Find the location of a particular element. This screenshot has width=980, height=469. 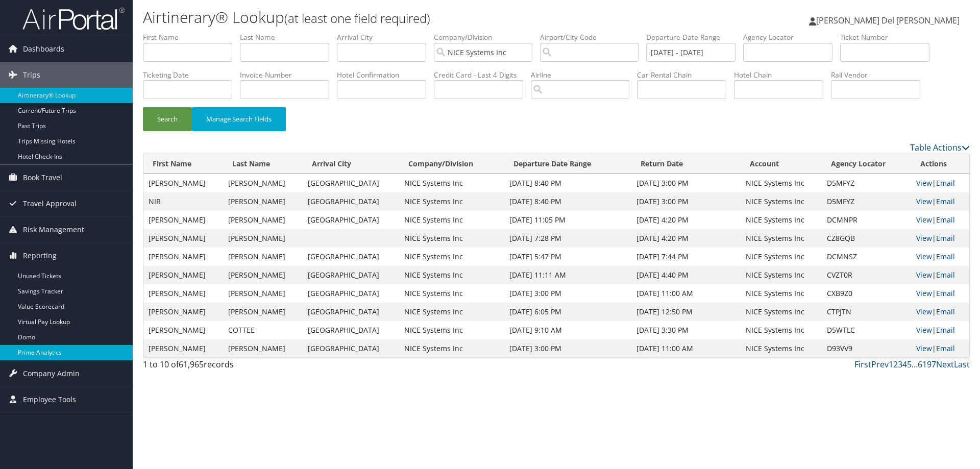

a: 4 is located at coordinates (904, 364).